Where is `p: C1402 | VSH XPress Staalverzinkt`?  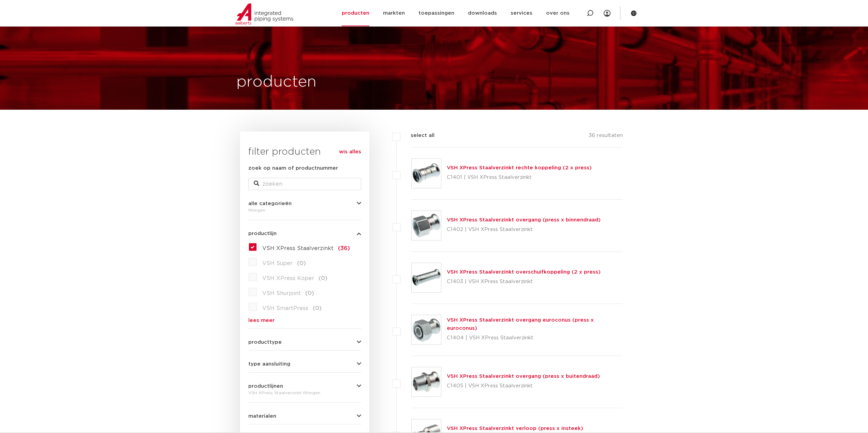 p: C1402 | VSH XPress Staalverzinkt is located at coordinates (523, 230).